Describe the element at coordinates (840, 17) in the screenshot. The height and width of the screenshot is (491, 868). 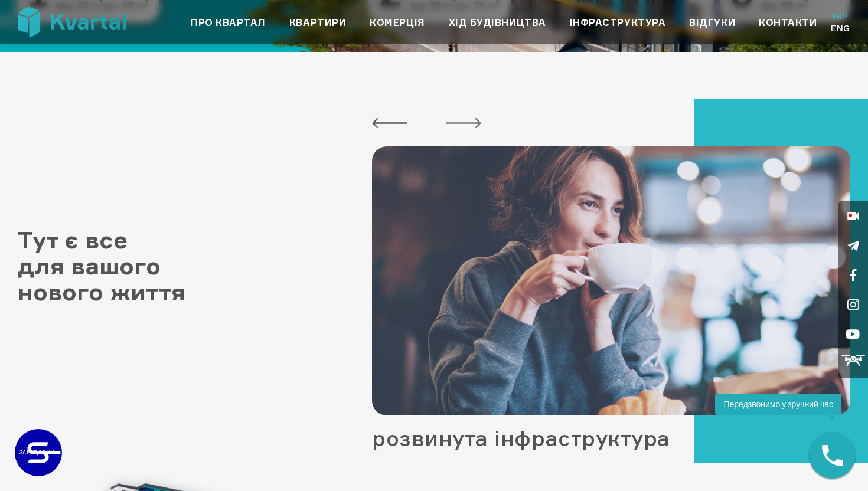
I see `a: Укр` at that location.